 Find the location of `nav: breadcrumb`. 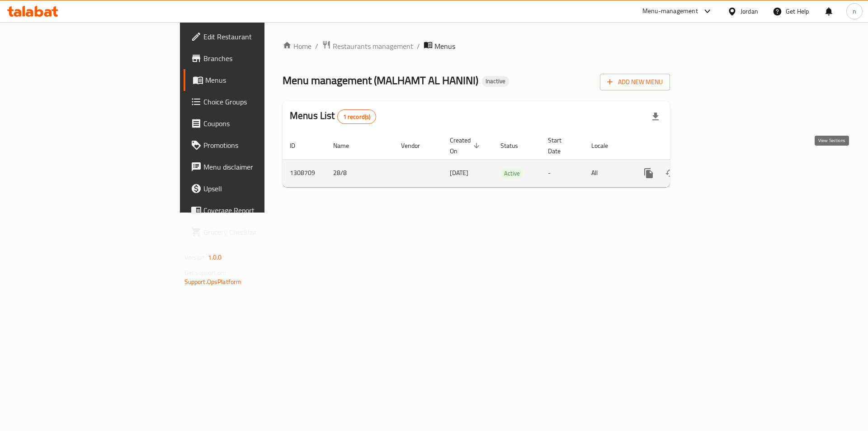

nav: breadcrumb is located at coordinates (476, 46).